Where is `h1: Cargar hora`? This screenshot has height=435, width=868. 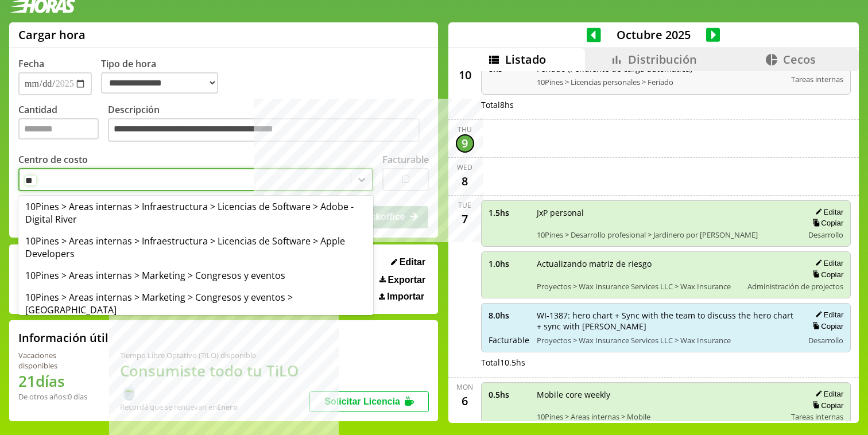
h1: Cargar hora is located at coordinates (51, 35).